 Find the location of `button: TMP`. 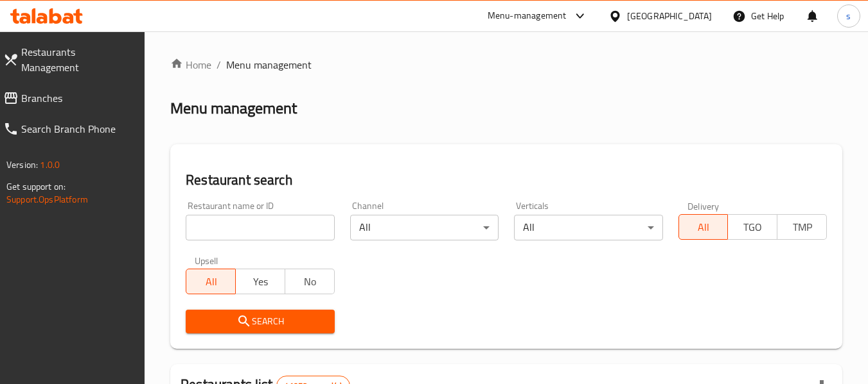

button: TMP is located at coordinates (802, 228).